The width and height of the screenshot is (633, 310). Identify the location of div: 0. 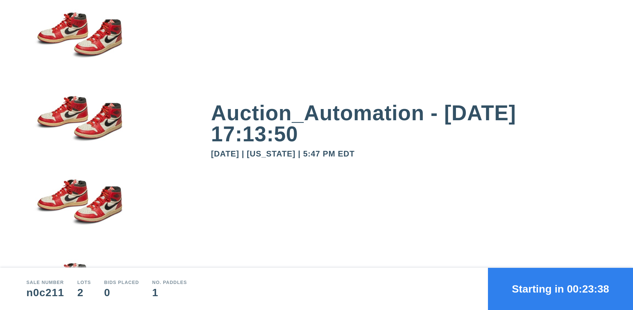
(122, 293).